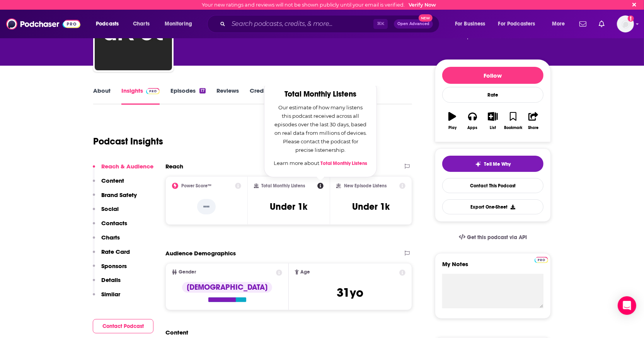 This screenshot has width=644, height=338. What do you see at coordinates (319, 5) in the screenshot?
I see `div: Your new ratings and reviews will not be shown publicly until your email is verified.` at bounding box center [319, 5].